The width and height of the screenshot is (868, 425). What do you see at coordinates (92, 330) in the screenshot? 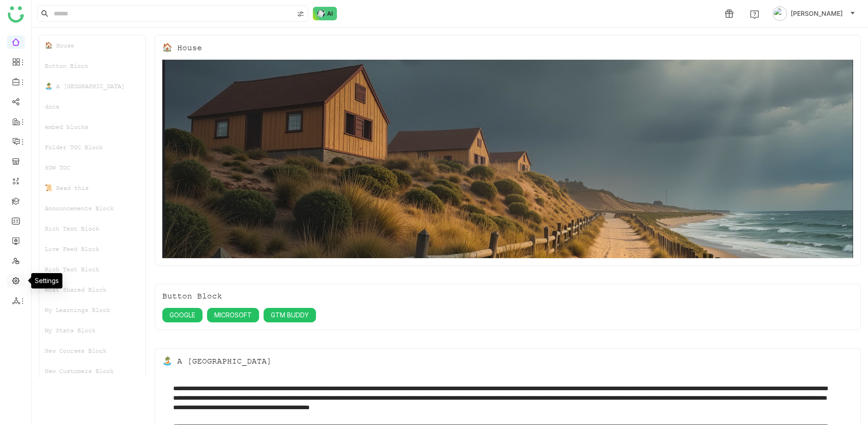
I see `div: My Stats Block` at bounding box center [92, 330].